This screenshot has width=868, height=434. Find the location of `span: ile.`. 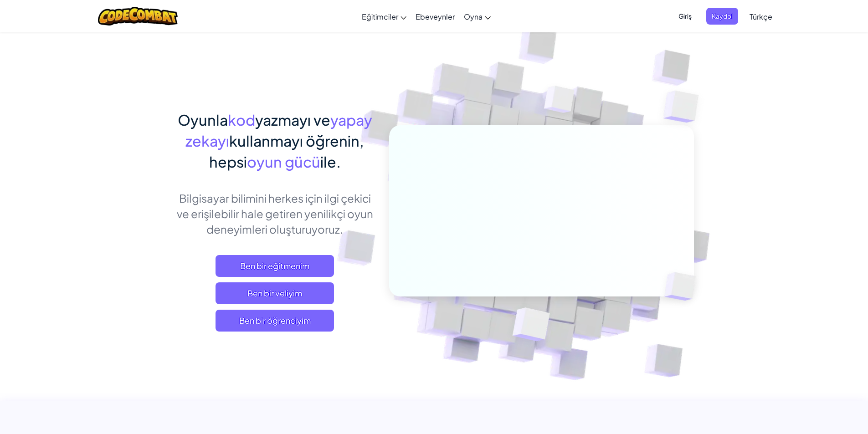

span: ile. is located at coordinates (330, 162).